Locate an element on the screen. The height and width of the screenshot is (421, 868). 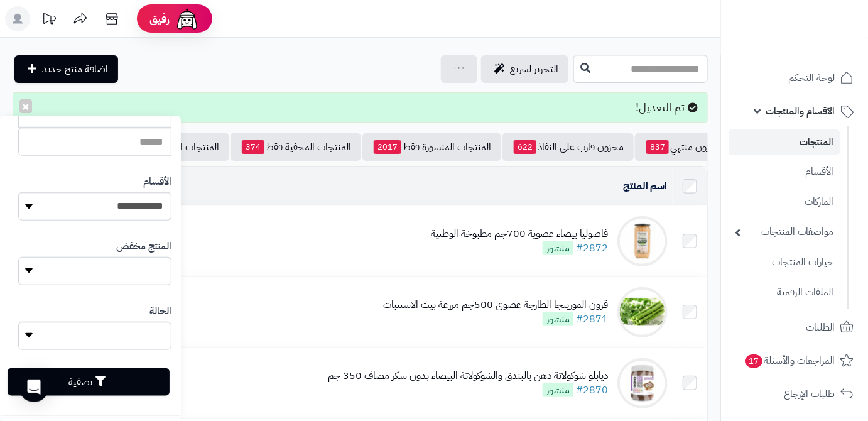
a: المراجعات والأسئلة17 is located at coordinates (794, 360).